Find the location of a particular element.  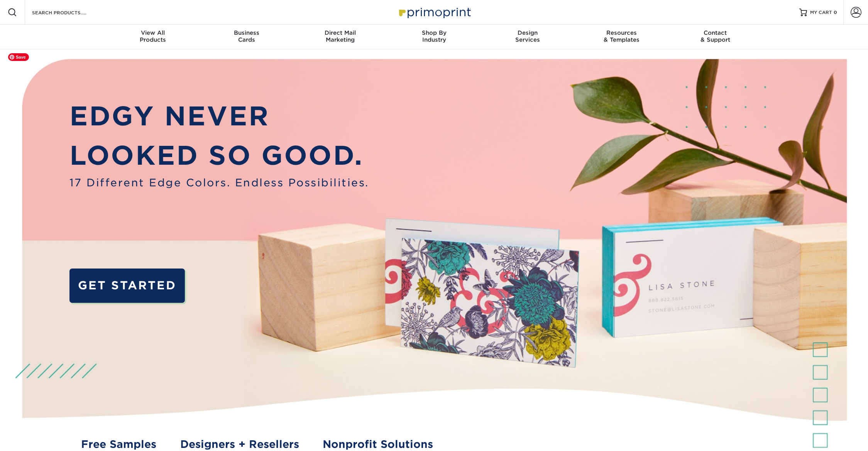

a: BusinessCards is located at coordinates (246, 37).